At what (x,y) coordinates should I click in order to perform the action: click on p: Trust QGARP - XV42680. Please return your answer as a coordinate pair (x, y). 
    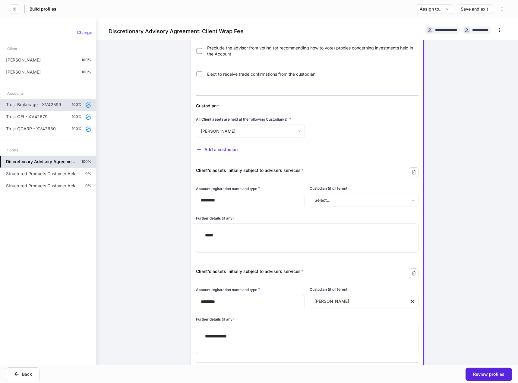
    Looking at the image, I should click on (31, 129).